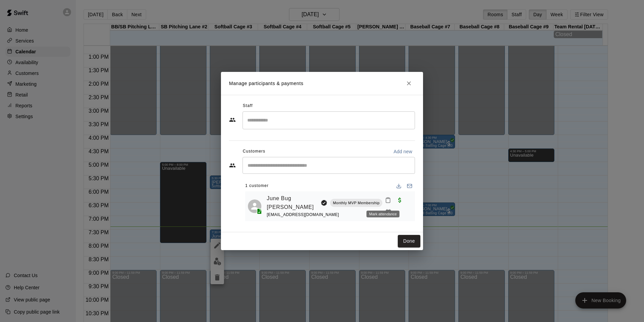 This screenshot has height=322, width=644. What do you see at coordinates (329, 120) in the screenshot?
I see `div: Search staff` at bounding box center [329, 120].